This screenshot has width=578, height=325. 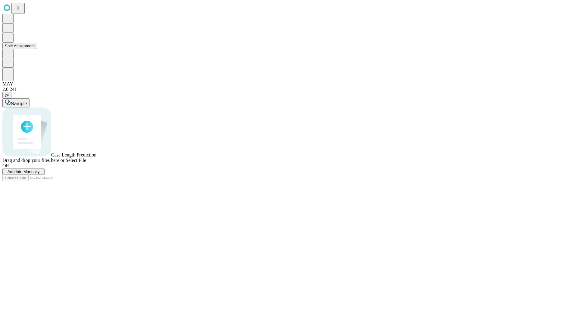 I want to click on button: Sample, so click(x=16, y=103).